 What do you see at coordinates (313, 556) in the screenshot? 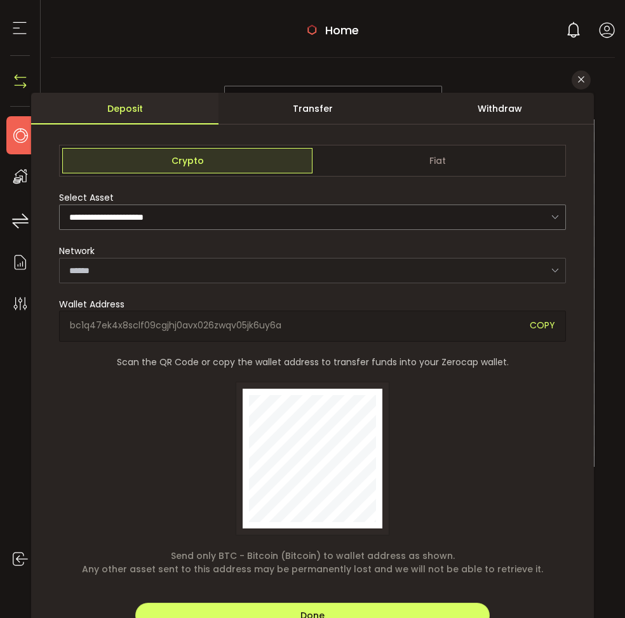
I see `span: Send only BTC - Bitcoin (Bitcoin) to wallet address as shown.` at bounding box center [313, 556].